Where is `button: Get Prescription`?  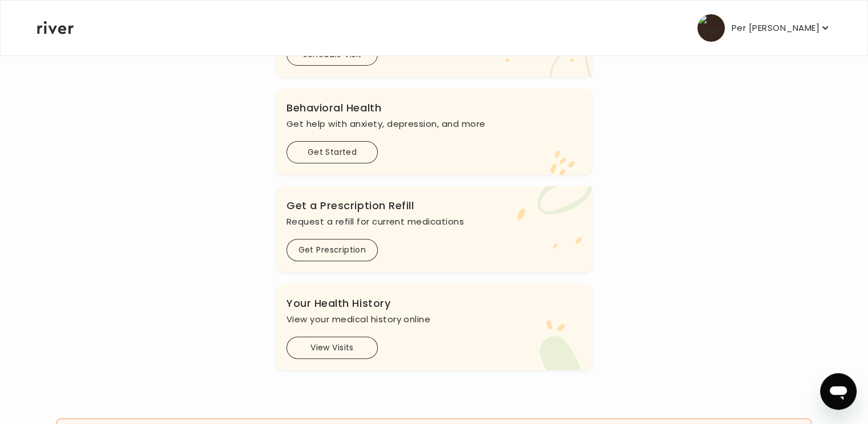 button: Get Prescription is located at coordinates (332, 249).